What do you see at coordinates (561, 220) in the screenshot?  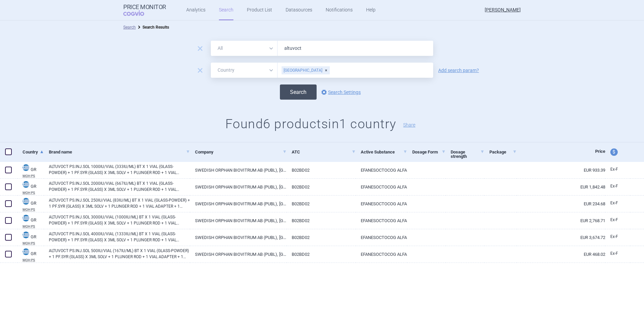 I see `a: EUR 2,768.71` at bounding box center [561, 220].